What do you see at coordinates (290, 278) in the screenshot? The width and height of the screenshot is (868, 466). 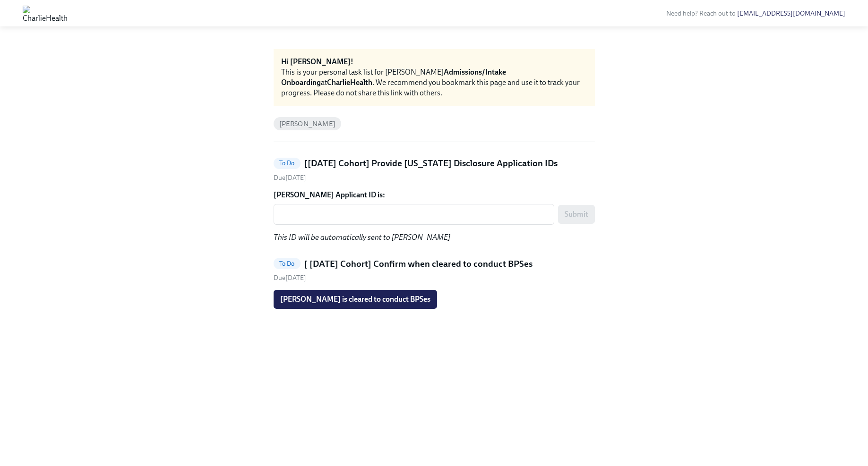 I see `span: Sunday, September 21st 2025, 9:00 am` at bounding box center [290, 278].